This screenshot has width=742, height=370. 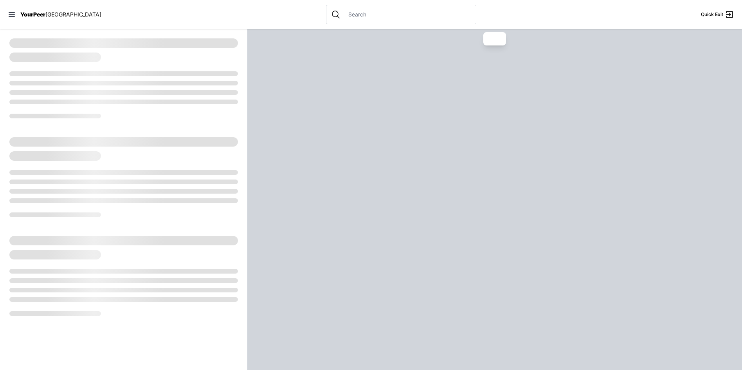 I want to click on a: Quick Exit, so click(x=718, y=14).